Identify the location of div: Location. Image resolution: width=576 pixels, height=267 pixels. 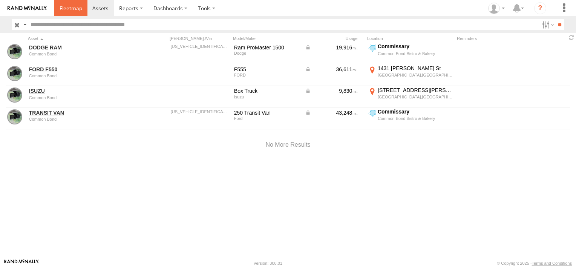
(410, 38).